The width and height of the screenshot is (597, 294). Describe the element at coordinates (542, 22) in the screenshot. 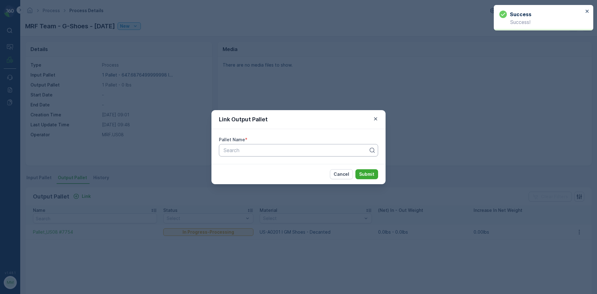

I see `p: Success!` at that location.